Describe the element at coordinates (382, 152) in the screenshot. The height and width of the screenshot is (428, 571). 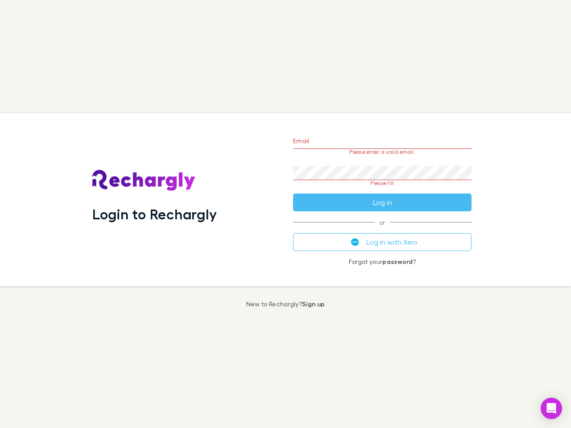
I see `p: Please enter a valid email.` at that location.